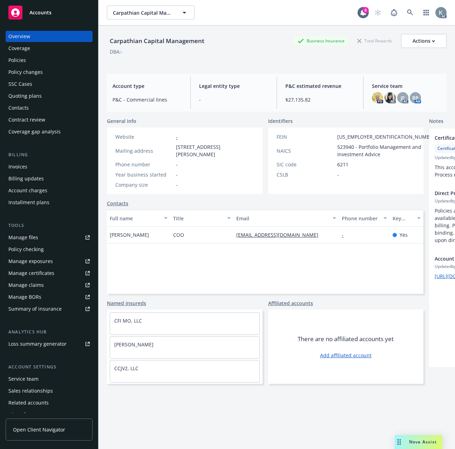  Describe the element at coordinates (49, 155) in the screenshot. I see `div: Billing` at that location.